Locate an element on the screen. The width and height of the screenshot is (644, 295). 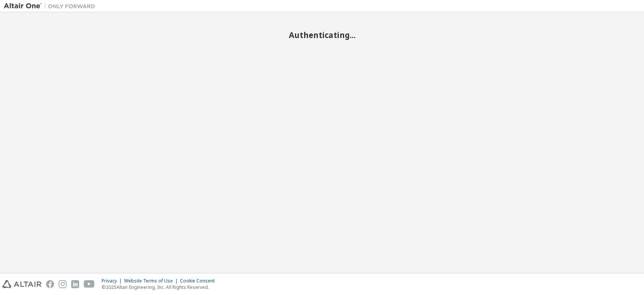
img: youtube.svg is located at coordinates (89, 284).